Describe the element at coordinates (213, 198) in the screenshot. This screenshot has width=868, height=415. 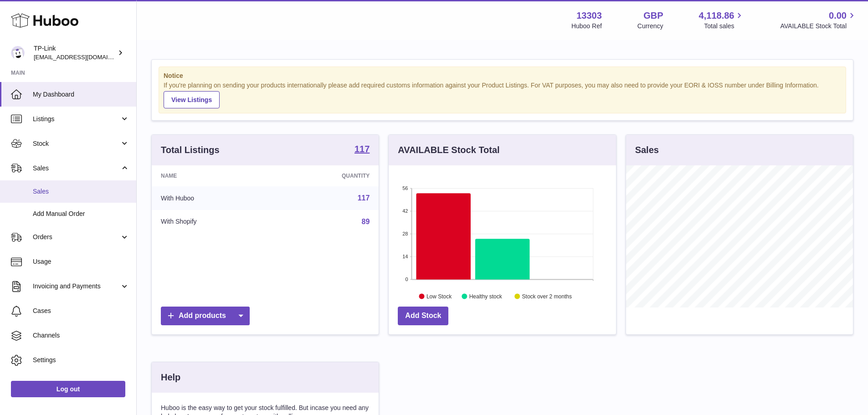
I see `td: With Huboo` at that location.